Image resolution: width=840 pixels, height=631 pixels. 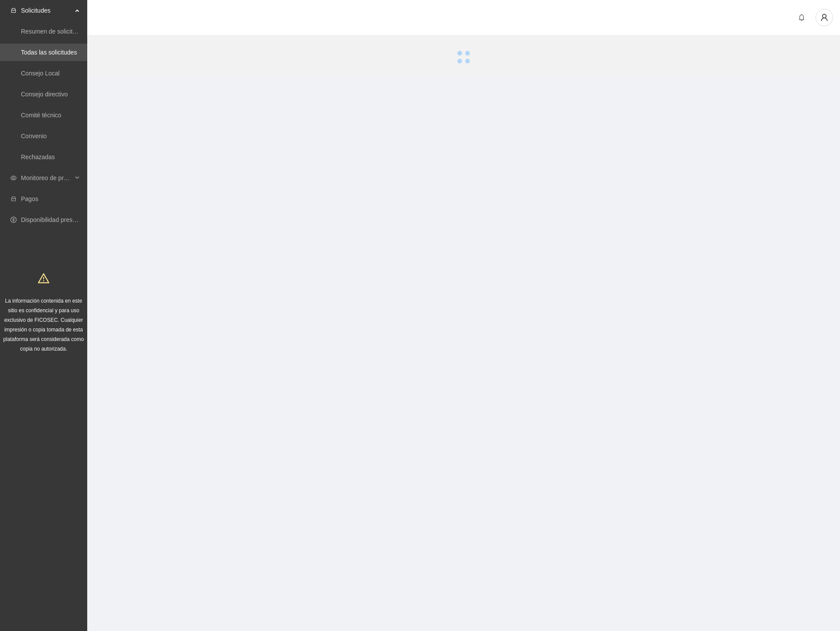 I want to click on button: bell, so click(x=801, y=18).